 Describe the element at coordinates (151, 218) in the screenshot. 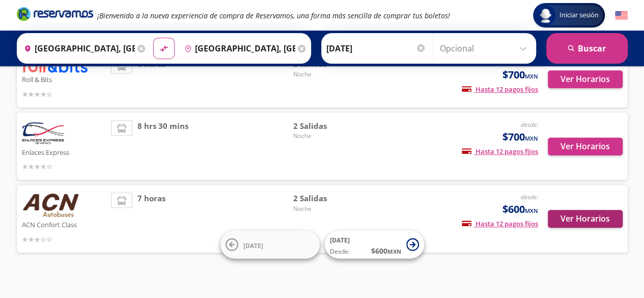

I see `span: 7 horas` at that location.